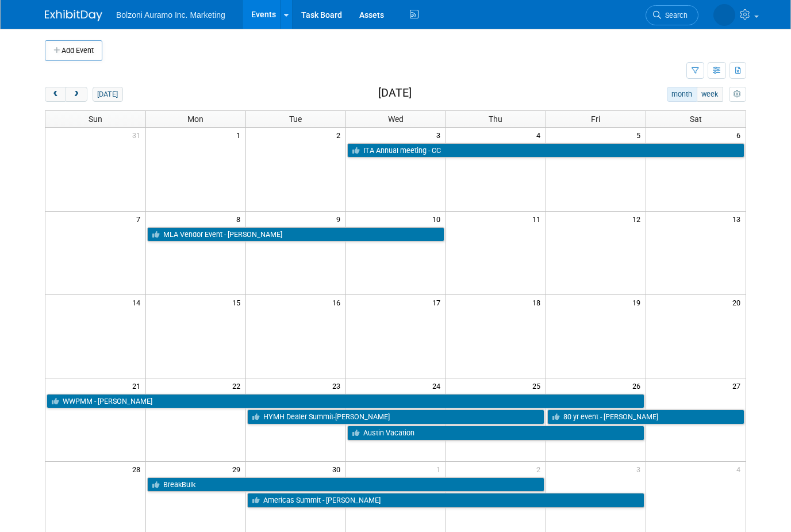  What do you see at coordinates (438, 302) in the screenshot?
I see `span: 17` at bounding box center [438, 302].